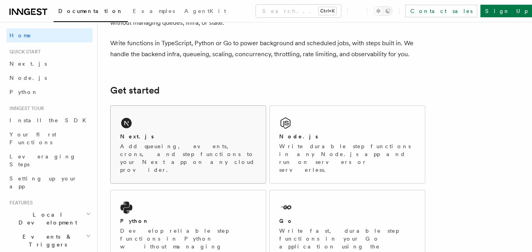  I want to click on span: Setting up your app, so click(43, 183).